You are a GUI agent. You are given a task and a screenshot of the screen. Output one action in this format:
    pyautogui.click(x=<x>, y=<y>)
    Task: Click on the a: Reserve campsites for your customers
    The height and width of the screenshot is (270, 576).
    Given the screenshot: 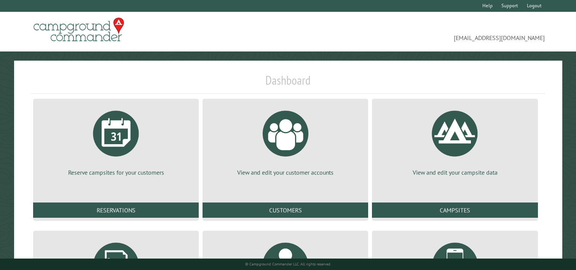 What is the action you would take?
    pyautogui.click(x=116, y=141)
    